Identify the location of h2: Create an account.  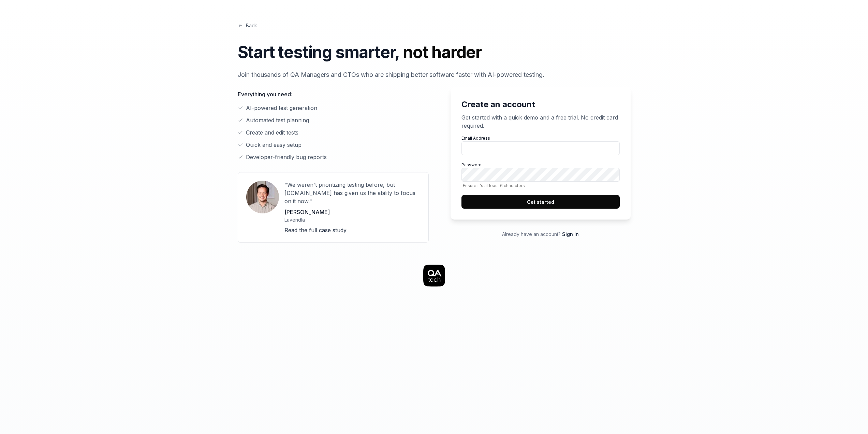
(541, 104).